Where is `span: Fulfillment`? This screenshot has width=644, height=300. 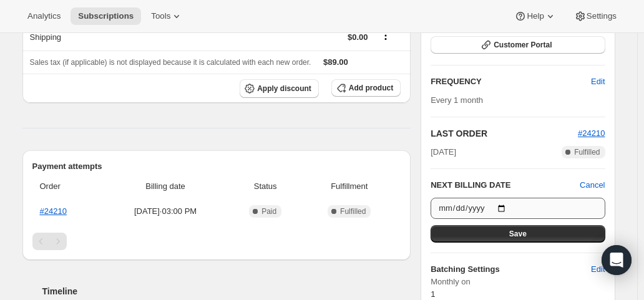
span: Fulfillment is located at coordinates (348, 187).